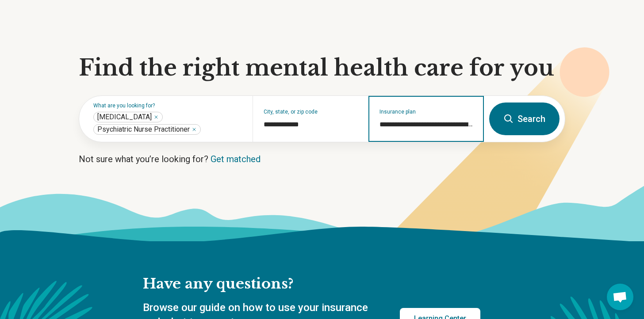 This screenshot has height=319, width=644. Describe the element at coordinates (143, 130) in the screenshot. I see `span: Psychiatric Nurse Practitioner` at that location.